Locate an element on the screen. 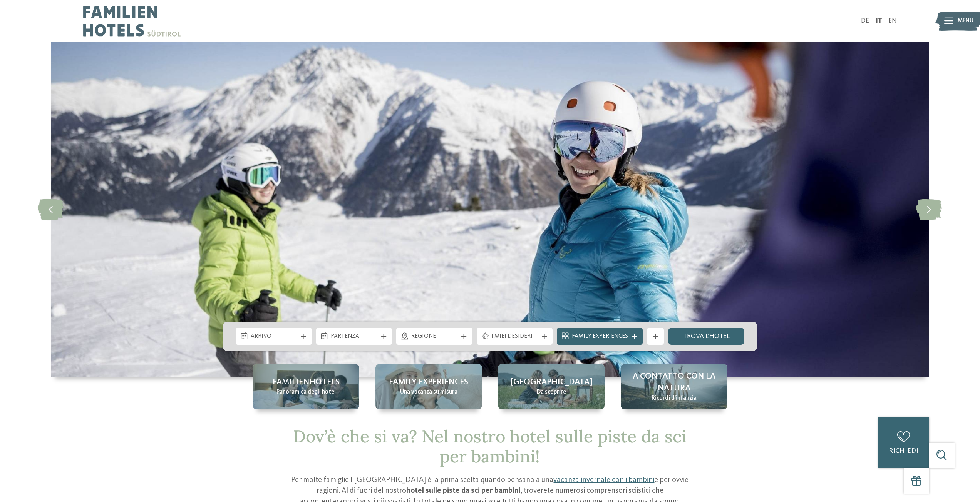  span: Regione is located at coordinates (434, 337).